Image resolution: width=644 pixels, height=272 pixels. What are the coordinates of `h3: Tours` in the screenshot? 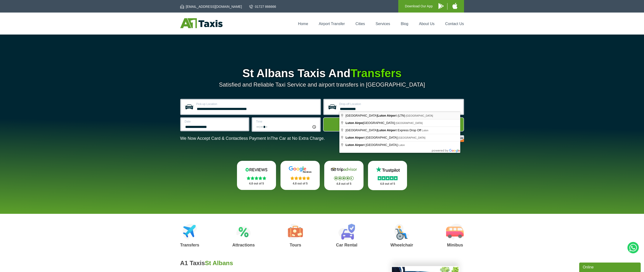 It's located at (295, 245).